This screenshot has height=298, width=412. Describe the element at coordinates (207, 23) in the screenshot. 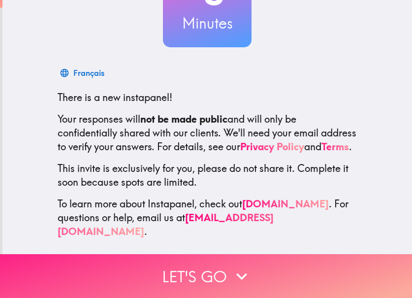

I see `h3: Minutes` at that location.